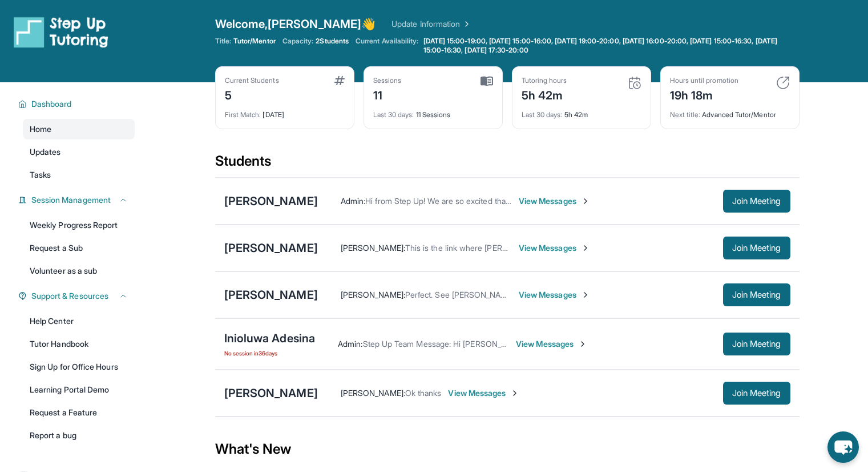 This screenshot has width=868, height=472. Describe the element at coordinates (40, 129) in the screenshot. I see `span: Home` at that location.